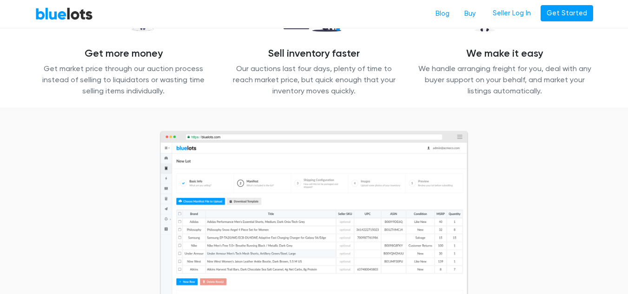  Describe the element at coordinates (314, 80) in the screenshot. I see `p: Our auctions last four days, plenty of time to reach market price, but quick enough that your inv...` at that location.